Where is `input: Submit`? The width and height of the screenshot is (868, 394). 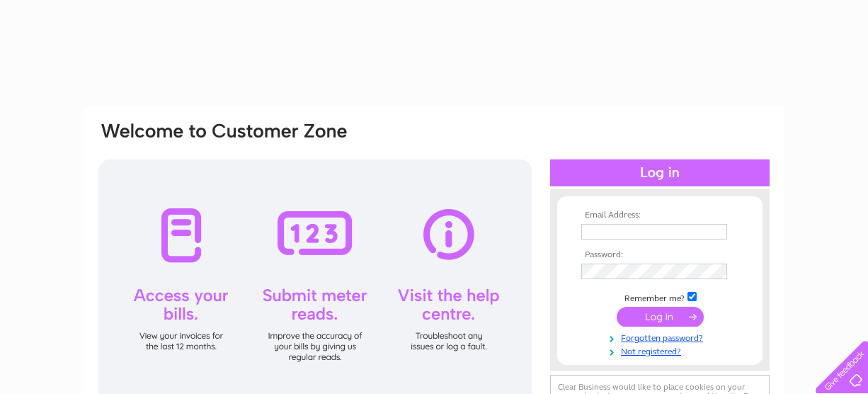
input: Submit is located at coordinates (660, 317).